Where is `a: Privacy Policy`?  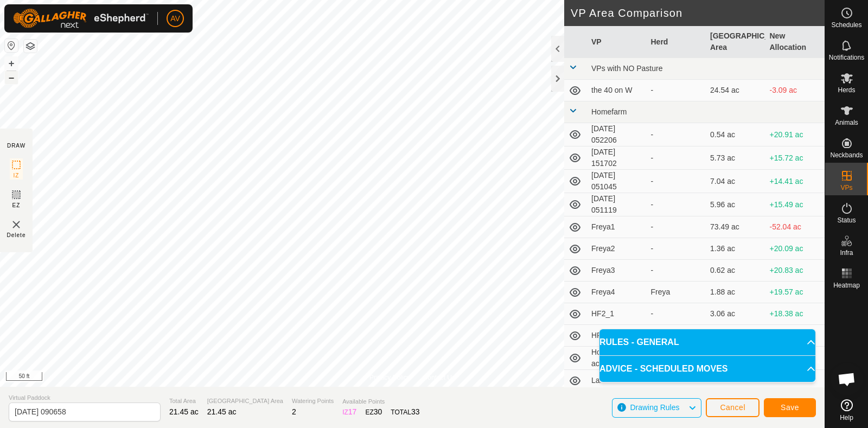
a: Privacy Policy is located at coordinates (389, 377).